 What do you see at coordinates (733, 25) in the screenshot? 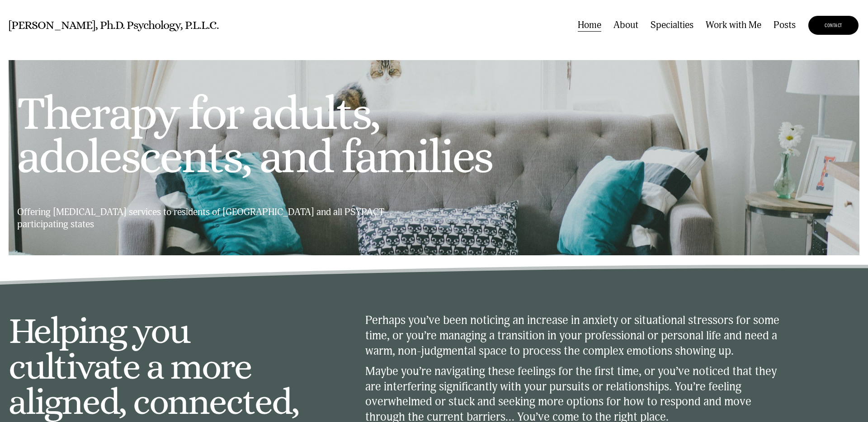
I see `a: Work with Me` at bounding box center [733, 25].